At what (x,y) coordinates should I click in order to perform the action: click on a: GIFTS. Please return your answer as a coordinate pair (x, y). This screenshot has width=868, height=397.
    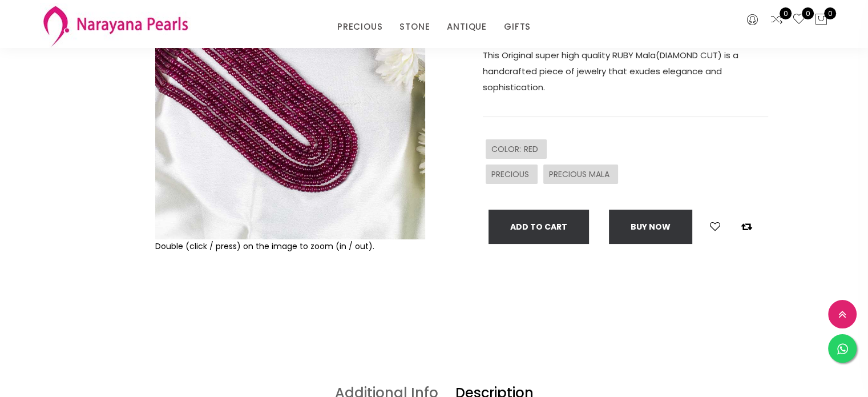
    Looking at the image, I should click on (517, 27).